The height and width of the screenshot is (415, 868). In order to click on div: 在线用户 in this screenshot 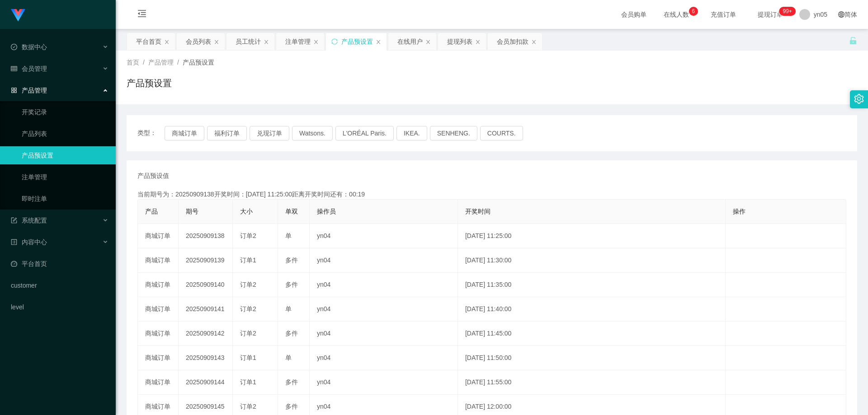, I will do `click(410, 41)`.